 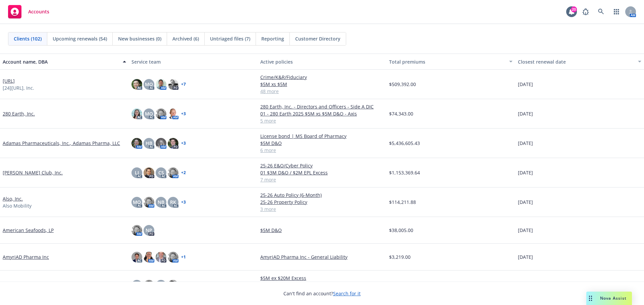 I want to click on a: Adamas Pharmaceuticals, Inc., Adamas Pharma, LLC, so click(x=62, y=143).